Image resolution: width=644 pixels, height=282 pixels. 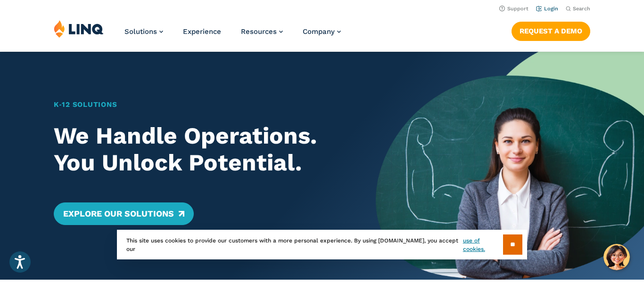 What do you see at coordinates (78, 29) in the screenshot?
I see `img: LINQ | K‑12 Software` at bounding box center [78, 29].